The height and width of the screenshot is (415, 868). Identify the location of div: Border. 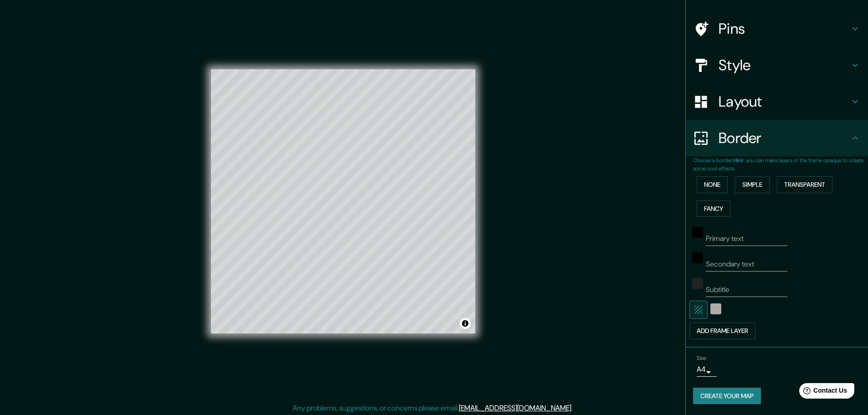
(776, 138).